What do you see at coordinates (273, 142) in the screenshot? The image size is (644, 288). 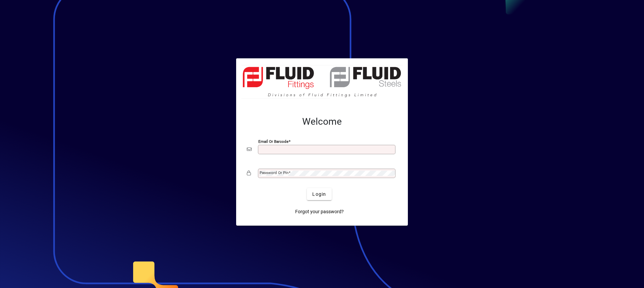 I see `mat-label: Email or Barcode` at bounding box center [273, 142].